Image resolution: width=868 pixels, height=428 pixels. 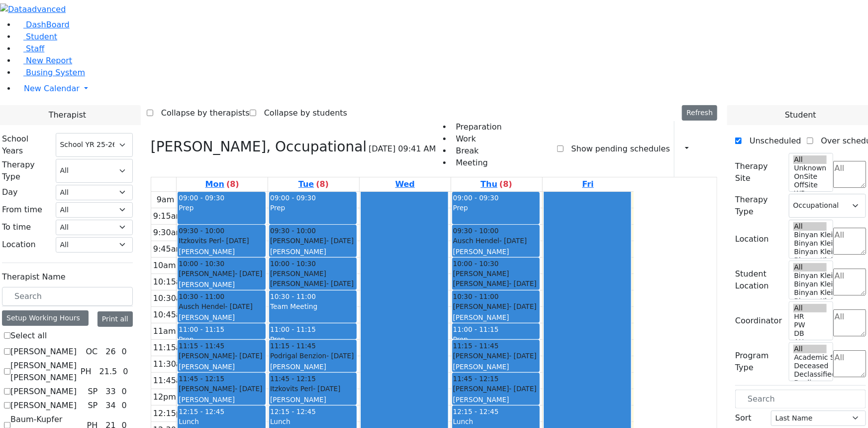 What do you see at coordinates (801, 115) in the screenshot?
I see `span: Student` at bounding box center [801, 115].